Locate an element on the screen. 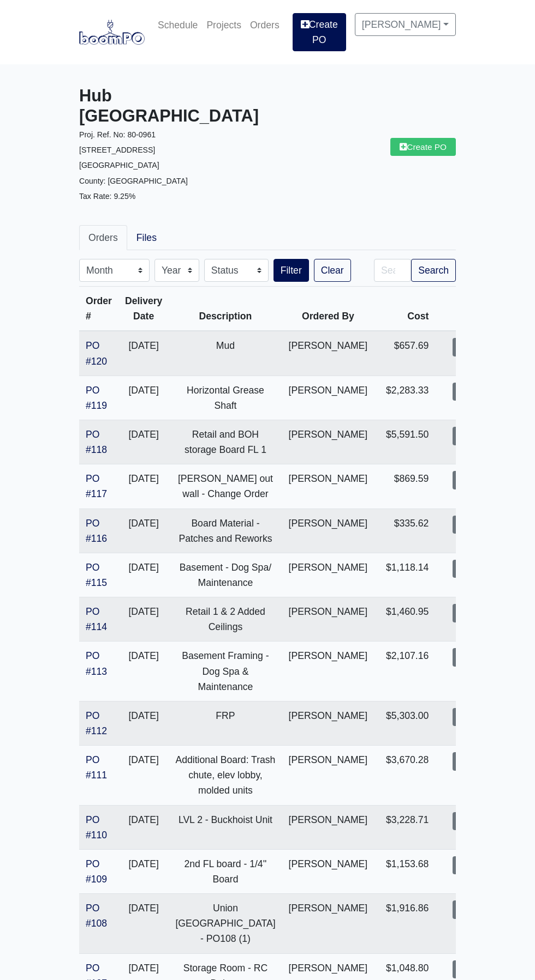  td: Retail 1 & 2 Added Ceilings is located at coordinates (225, 620).